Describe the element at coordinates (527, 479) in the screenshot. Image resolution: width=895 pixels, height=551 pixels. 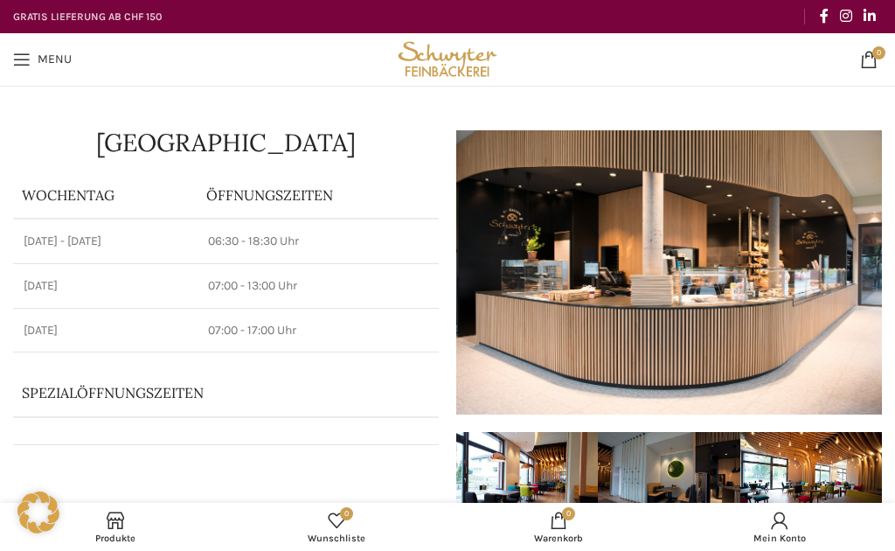
I see `img: 003-e1571984124433` at that location.